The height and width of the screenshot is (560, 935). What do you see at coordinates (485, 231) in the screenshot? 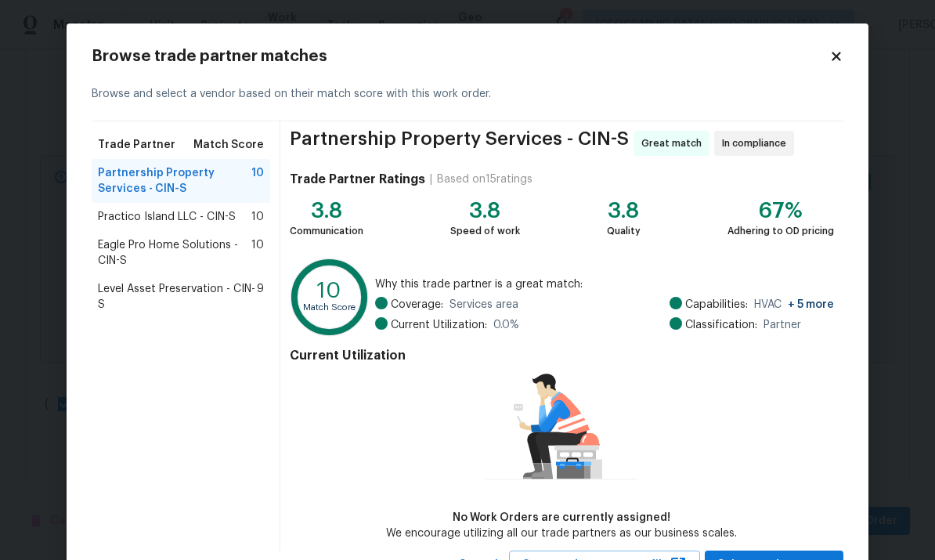
I see `div: Speed of work` at bounding box center [485, 231].